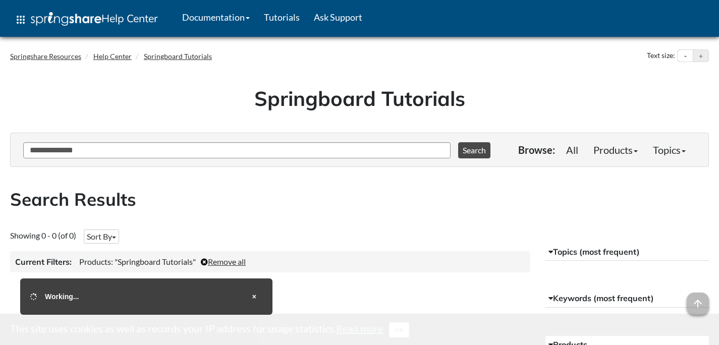  I want to click on span: arrow_upward, so click(698, 304).